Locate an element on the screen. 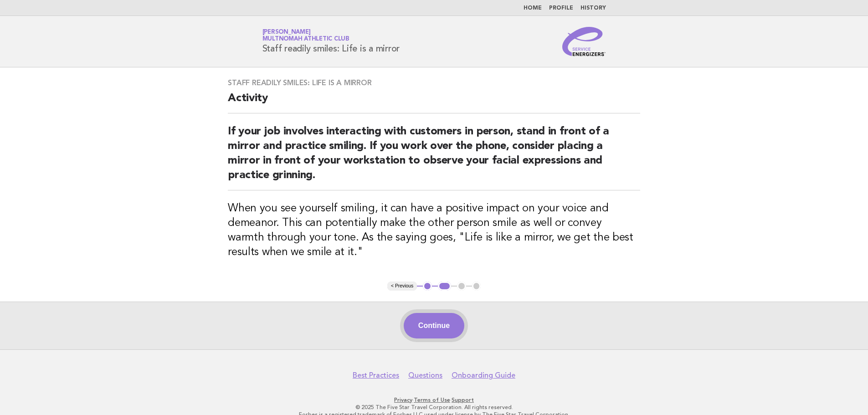 Image resolution: width=868 pixels, height=415 pixels. a: Privacy is located at coordinates (403, 400).